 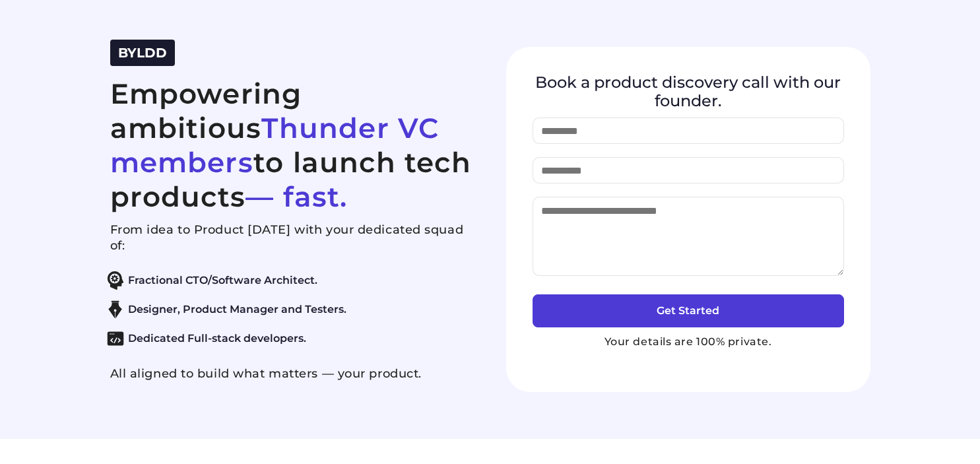 I want to click on li: Dedicated Full-stack developers., so click(x=286, y=339).